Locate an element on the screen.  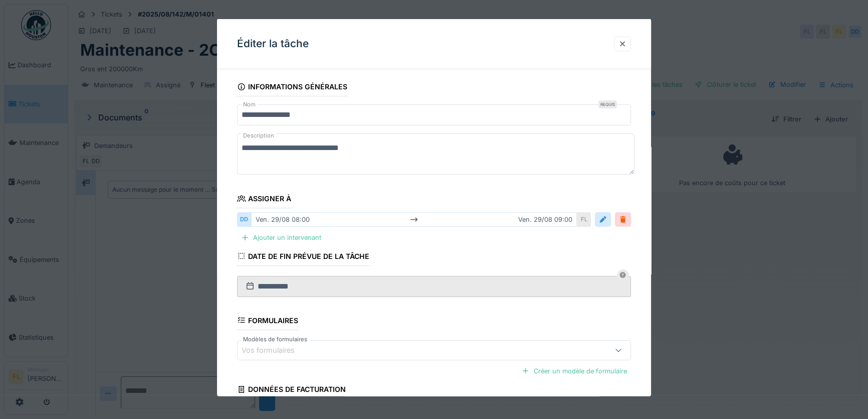
label: Nom is located at coordinates (249, 104).